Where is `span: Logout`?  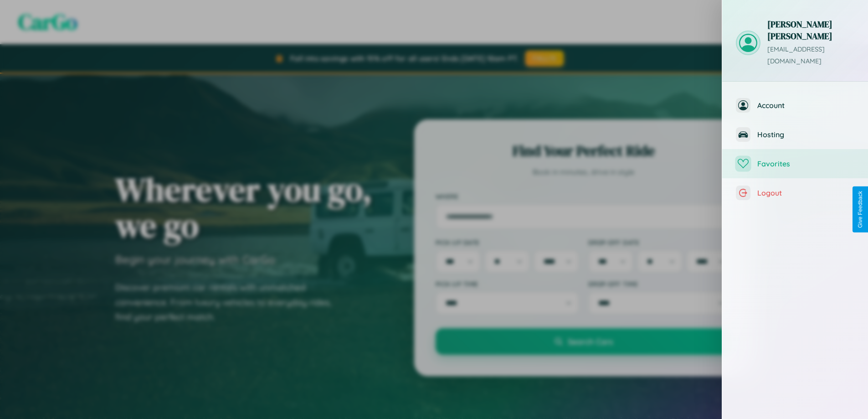 span: Logout is located at coordinates (806, 193).